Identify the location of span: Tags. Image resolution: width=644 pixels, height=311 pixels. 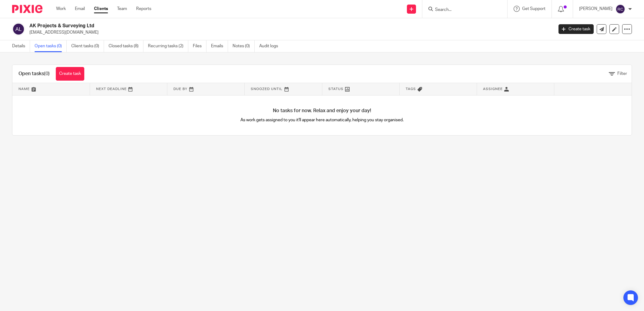
(411, 89).